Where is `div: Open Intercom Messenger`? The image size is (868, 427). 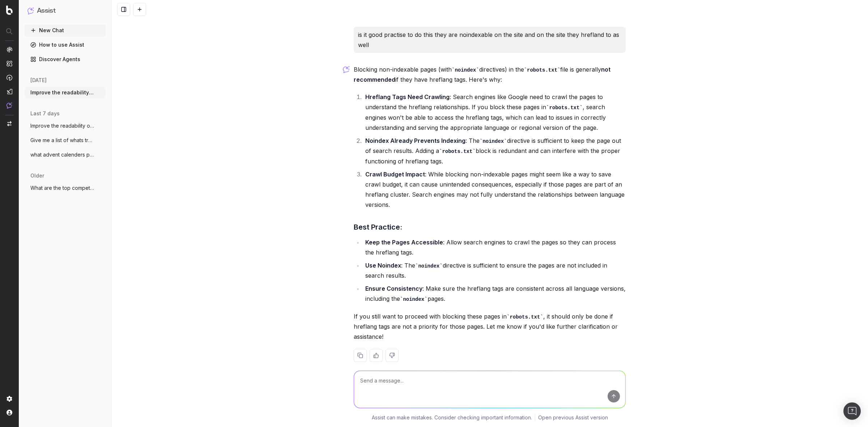 div: Open Intercom Messenger is located at coordinates (852, 411).